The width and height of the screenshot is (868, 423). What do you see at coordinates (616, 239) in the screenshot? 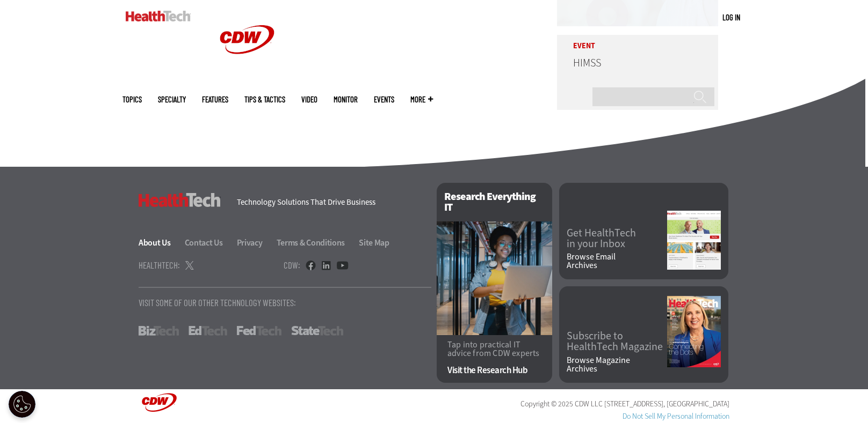
I see `a: Get HealthTechin your Inbox` at bounding box center [616, 239].